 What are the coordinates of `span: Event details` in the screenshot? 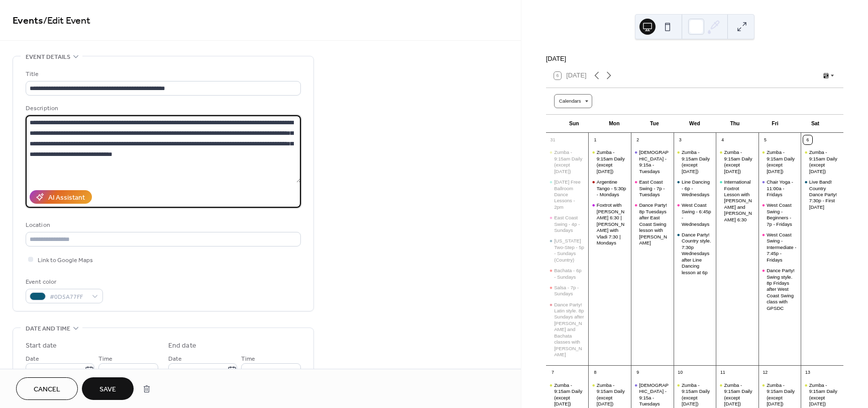 It's located at (48, 57).